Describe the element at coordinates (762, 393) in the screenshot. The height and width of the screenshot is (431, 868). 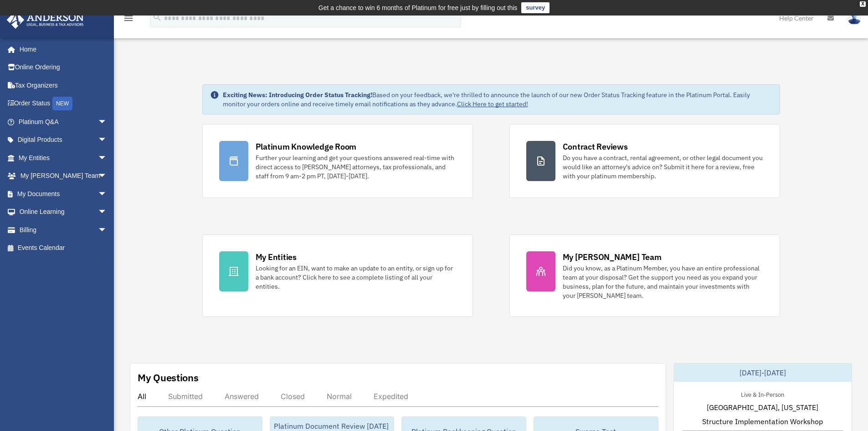
I see `div: Live & In-Person` at that location.